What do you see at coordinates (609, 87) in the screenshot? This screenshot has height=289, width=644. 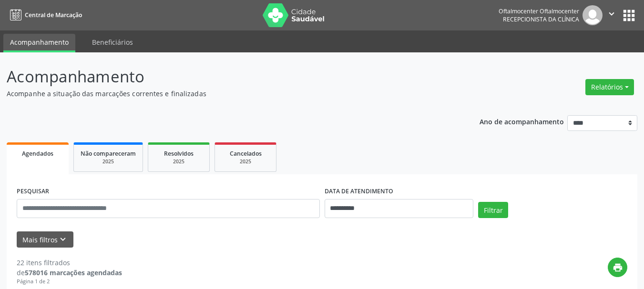 I see `button: Relatórios` at bounding box center [609, 87].